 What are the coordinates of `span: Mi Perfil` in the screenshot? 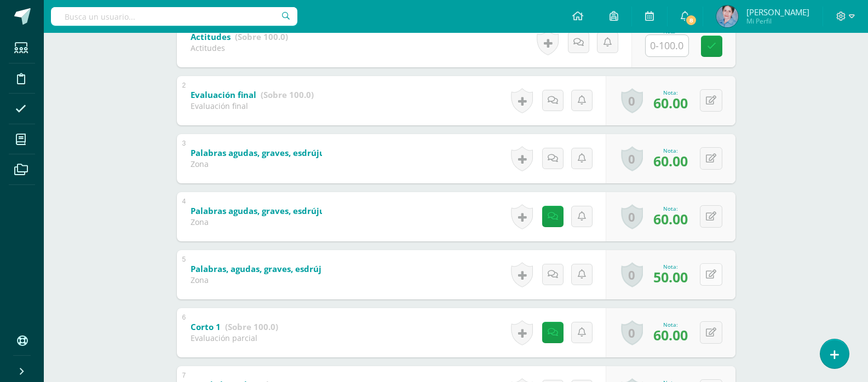 It's located at (777, 21).